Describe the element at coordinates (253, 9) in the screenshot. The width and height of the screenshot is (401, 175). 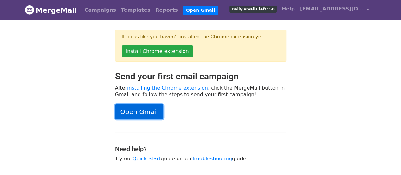
I see `span: Daily emails left: 50` at that location.